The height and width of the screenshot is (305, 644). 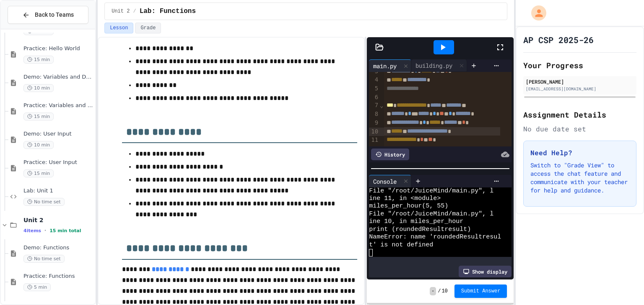 I want to click on div: 8, so click(x=374, y=114).